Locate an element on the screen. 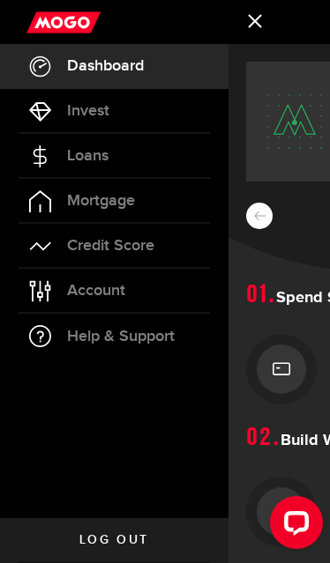 The image size is (330, 563). span: Credit Score is located at coordinates (110, 246).